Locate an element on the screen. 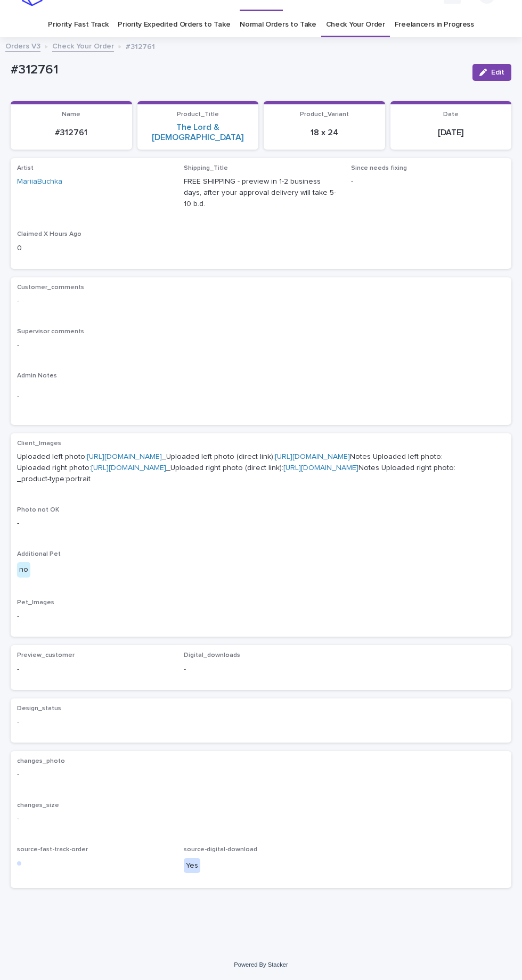 The height and width of the screenshot is (980, 522). div: Yes is located at coordinates (192, 866).